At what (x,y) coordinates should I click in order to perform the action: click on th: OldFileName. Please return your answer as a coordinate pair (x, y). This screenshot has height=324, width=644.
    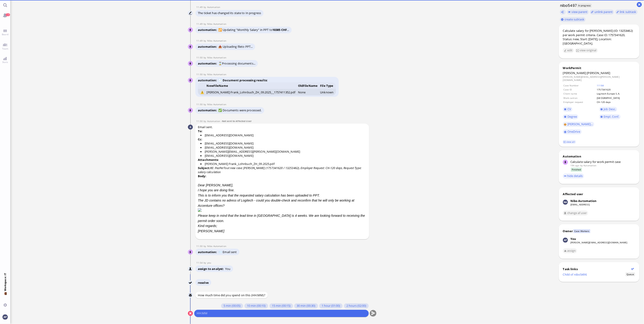
    Looking at the image, I should click on (308, 86).